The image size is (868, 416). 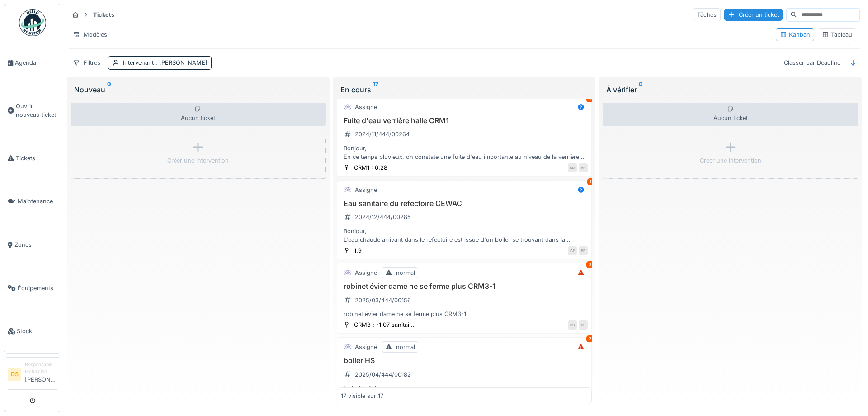 What do you see at coordinates (33, 331) in the screenshot?
I see `a: Stock` at bounding box center [33, 331].